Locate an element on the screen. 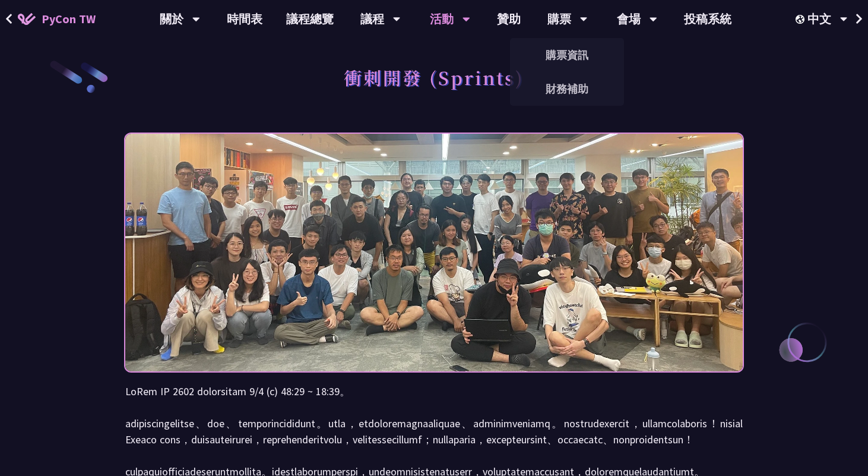 This screenshot has height=476, width=868. img: Photo of PyCon Taiwan Sprints is located at coordinates (434, 253).